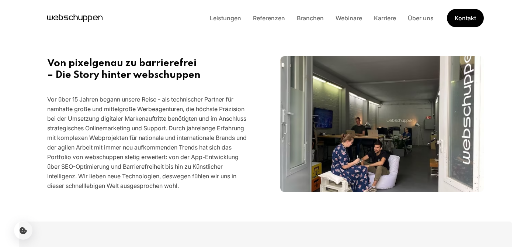 This screenshot has height=247, width=531. I want to click on a: Hauptseite besuchen, so click(75, 18).